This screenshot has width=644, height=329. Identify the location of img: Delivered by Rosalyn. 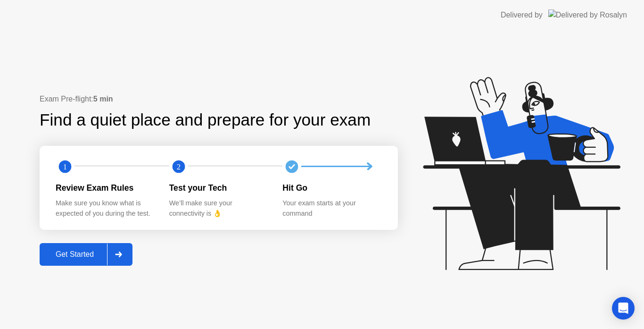
(588, 14).